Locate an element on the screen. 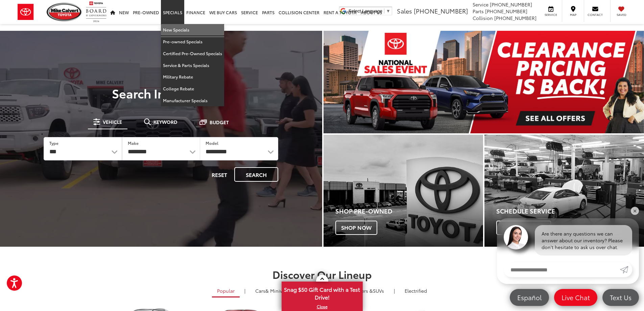 The height and width of the screenshot is (311, 644). span: Parts is located at coordinates (478, 11).